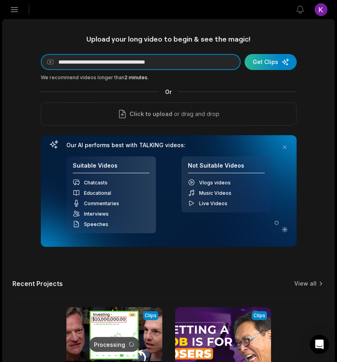 Image resolution: width=337 pixels, height=362 pixels. What do you see at coordinates (96, 214) in the screenshot?
I see `span: Interviews` at bounding box center [96, 214].